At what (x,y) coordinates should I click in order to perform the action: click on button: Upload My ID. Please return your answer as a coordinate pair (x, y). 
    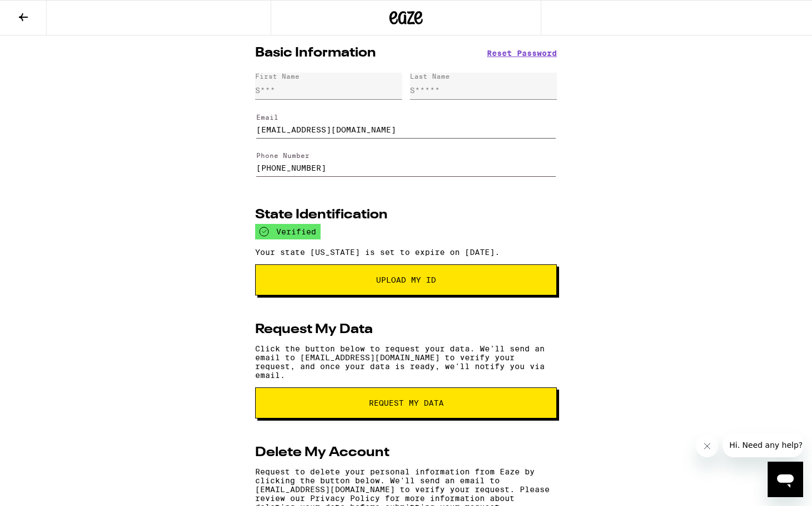
    Looking at the image, I should click on (406, 280).